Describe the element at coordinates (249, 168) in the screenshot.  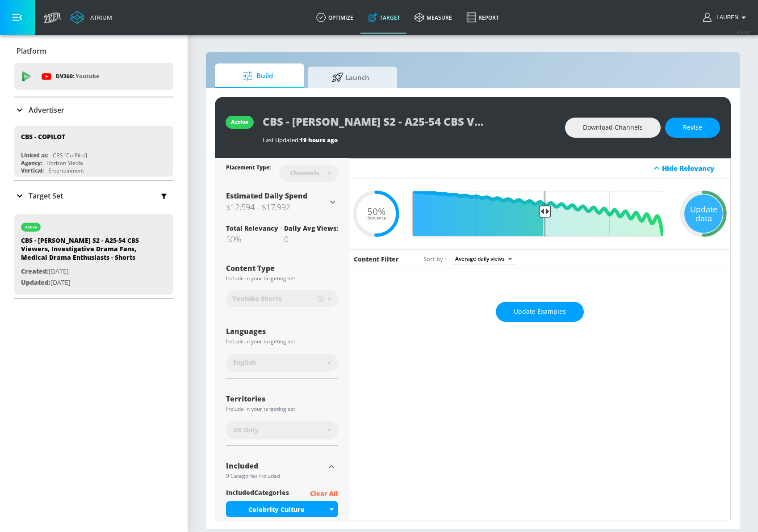
I see `div: Placement Type:` at that location.